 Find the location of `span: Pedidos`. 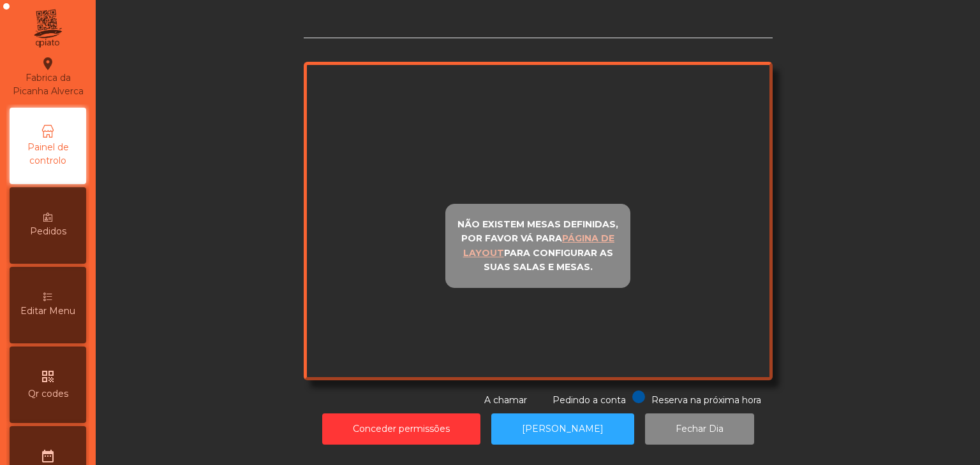

span: Pedidos is located at coordinates (48, 231).